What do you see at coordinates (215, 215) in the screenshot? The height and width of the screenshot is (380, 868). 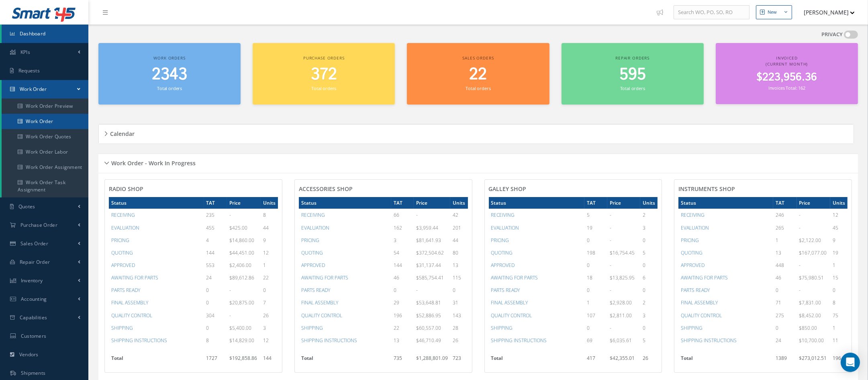 I see `td: 235` at bounding box center [215, 215].